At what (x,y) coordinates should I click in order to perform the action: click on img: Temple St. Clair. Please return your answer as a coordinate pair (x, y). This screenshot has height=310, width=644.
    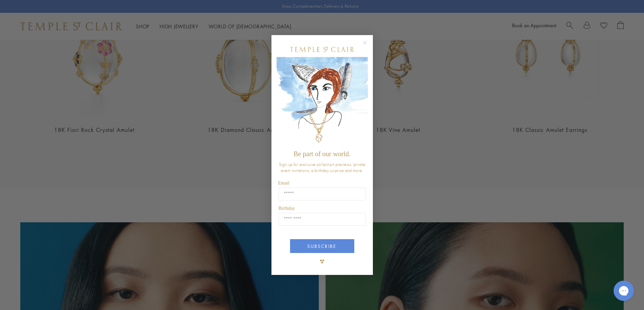
    Looking at the image, I should click on (322, 49).